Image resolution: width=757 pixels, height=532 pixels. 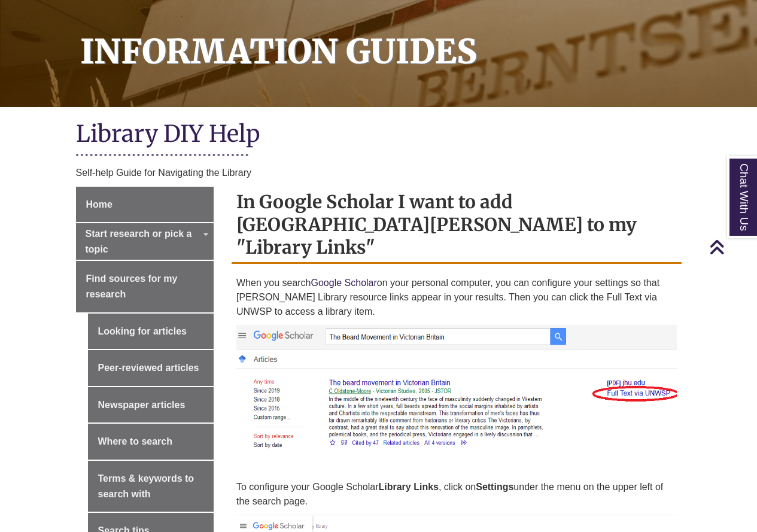 I want to click on a: Where to search, so click(x=151, y=442).